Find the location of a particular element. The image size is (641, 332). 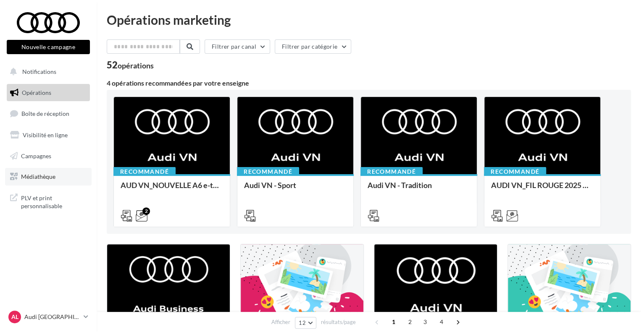

a: Campagnes is located at coordinates (48, 156).